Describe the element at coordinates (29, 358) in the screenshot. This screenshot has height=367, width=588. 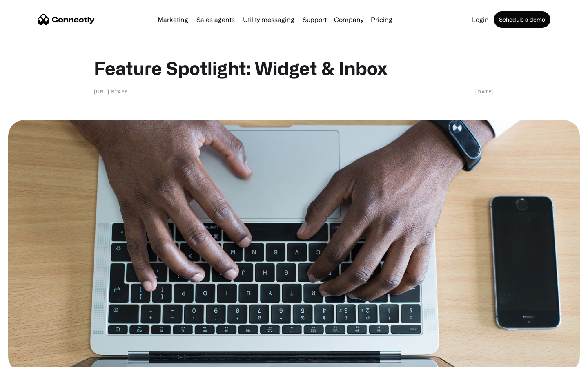
I see `aside: Language selected: English` at that location.